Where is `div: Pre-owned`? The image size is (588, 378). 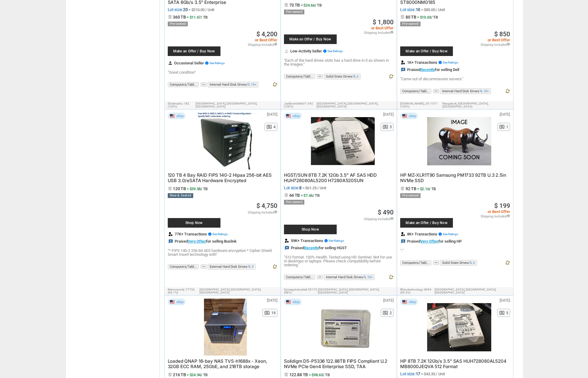 div: Pre-owned is located at coordinates (294, 202).